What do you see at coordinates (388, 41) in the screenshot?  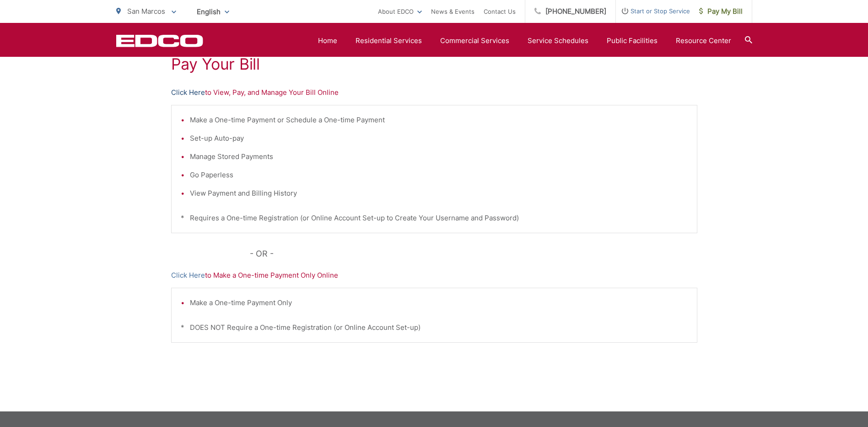 I see `a: Residential Services` at bounding box center [388, 41].